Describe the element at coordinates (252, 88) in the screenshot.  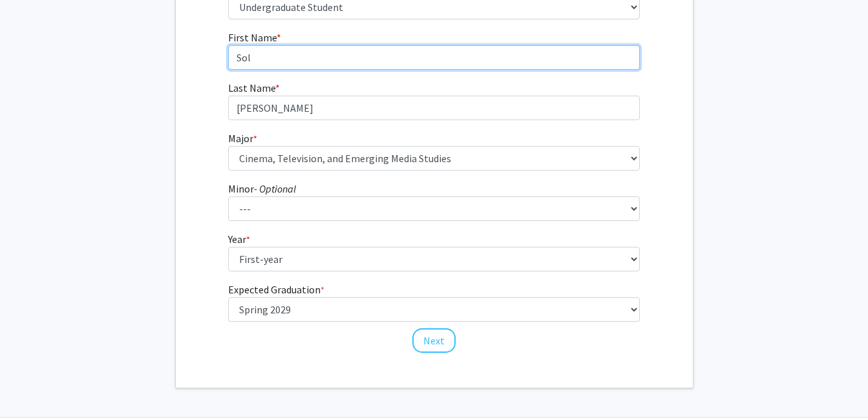
I see `span: Last Name` at that location.